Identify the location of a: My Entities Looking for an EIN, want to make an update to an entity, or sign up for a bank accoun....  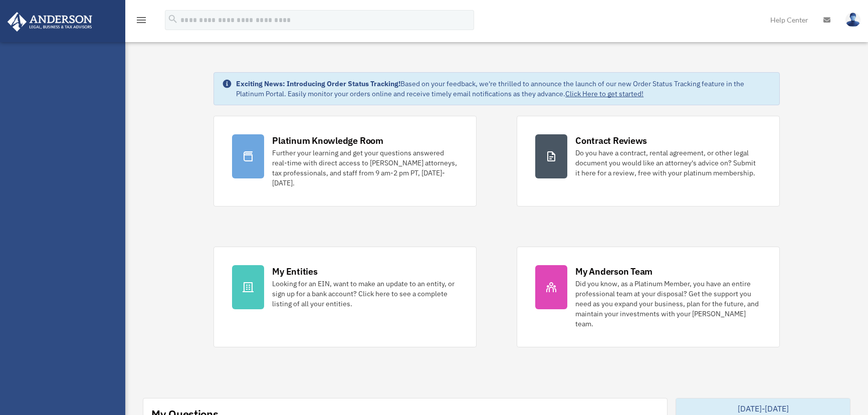
(344, 296).